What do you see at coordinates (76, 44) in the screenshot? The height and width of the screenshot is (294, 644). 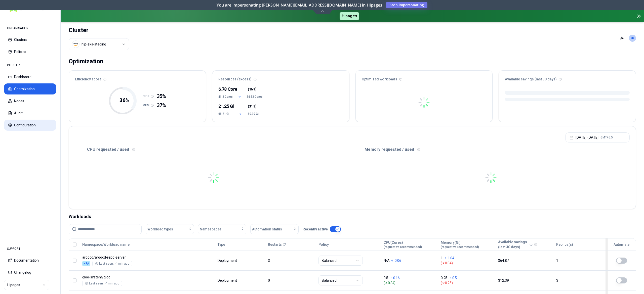 I see `img: aws` at bounding box center [76, 44].